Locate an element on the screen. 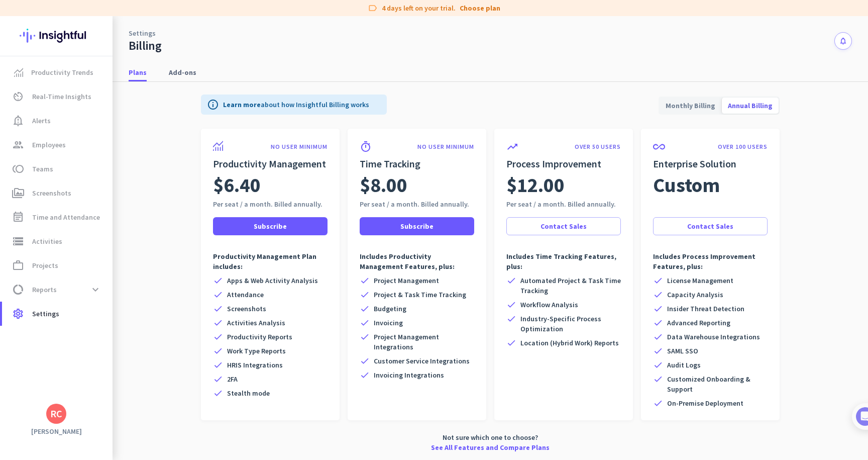 The width and height of the screenshot is (868, 460). a: event_noteTime and Attendance is located at coordinates (57, 218).